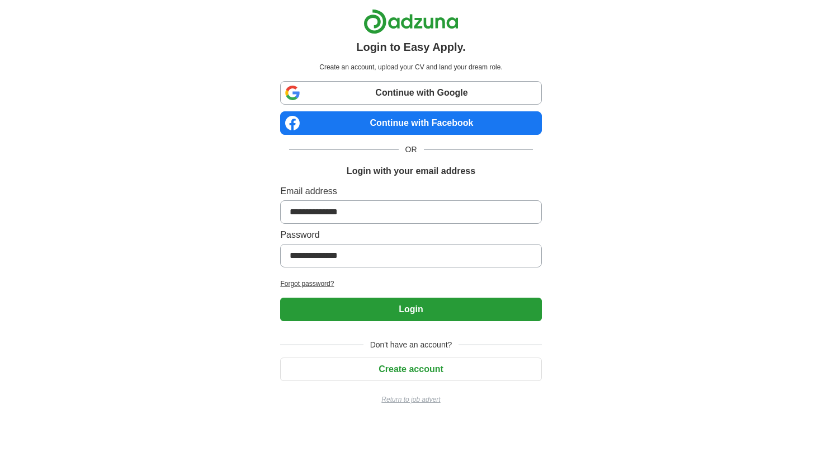 The width and height of the screenshot is (822, 470). Describe the element at coordinates (411, 369) in the screenshot. I see `button: Create account` at that location.